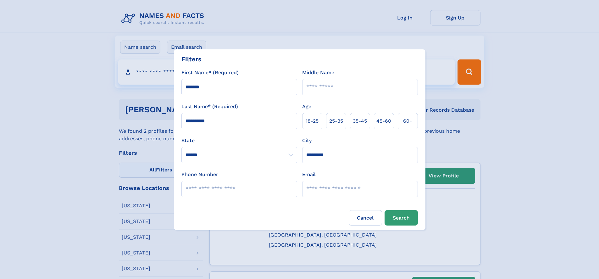 This screenshot has width=599, height=279. I want to click on span: 35‑45, so click(360, 121).